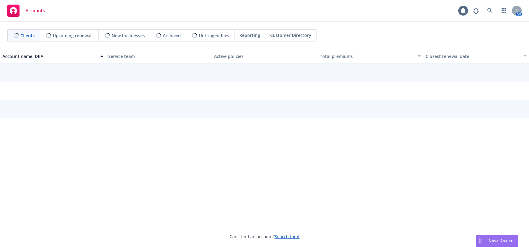 The image size is (529, 247). What do you see at coordinates (35, 11) in the screenshot?
I see `span: Accounts` at bounding box center [35, 11].